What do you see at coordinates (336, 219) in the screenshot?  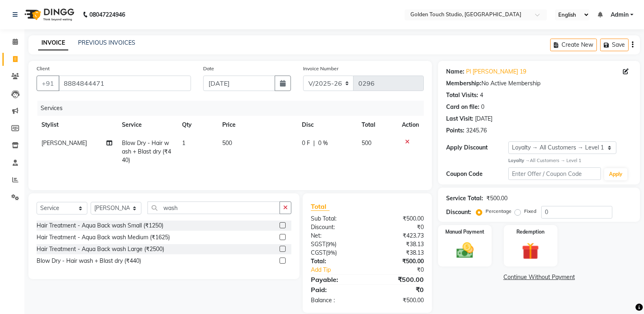 I see `div: Sub Total:` at bounding box center [336, 219].